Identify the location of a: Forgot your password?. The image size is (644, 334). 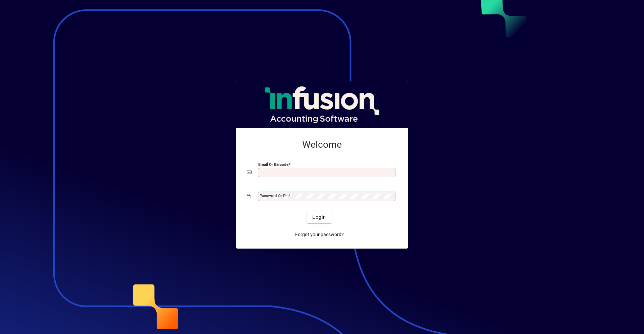
(319, 235).